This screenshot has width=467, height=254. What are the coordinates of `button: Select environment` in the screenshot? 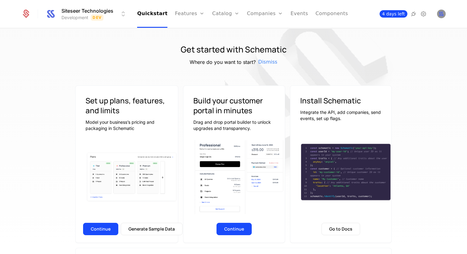 It's located at (86, 14).